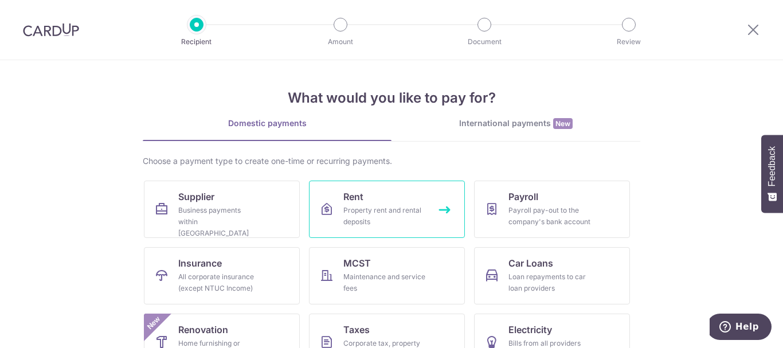 This screenshot has height=348, width=783. I want to click on div: Choose a payment type to create one-time or recurring payments., so click(391, 161).